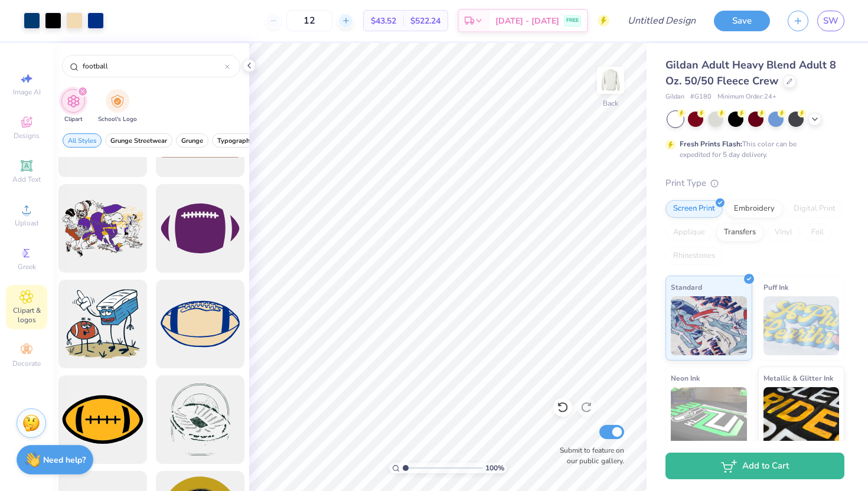  I want to click on label: Submit to feature on our public gallery., so click(589, 455).